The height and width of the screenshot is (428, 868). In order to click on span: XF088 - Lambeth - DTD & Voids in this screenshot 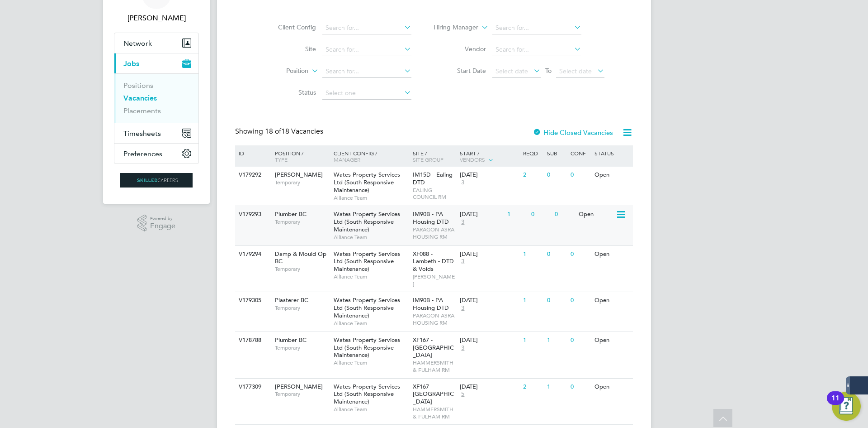, I will do `click(433, 261)`.